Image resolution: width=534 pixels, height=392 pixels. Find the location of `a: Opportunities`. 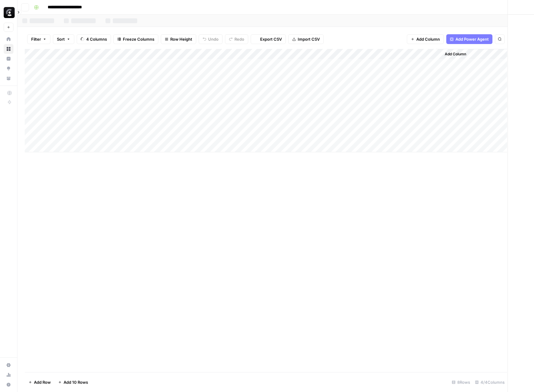

a: Opportunities is located at coordinates (9, 68).